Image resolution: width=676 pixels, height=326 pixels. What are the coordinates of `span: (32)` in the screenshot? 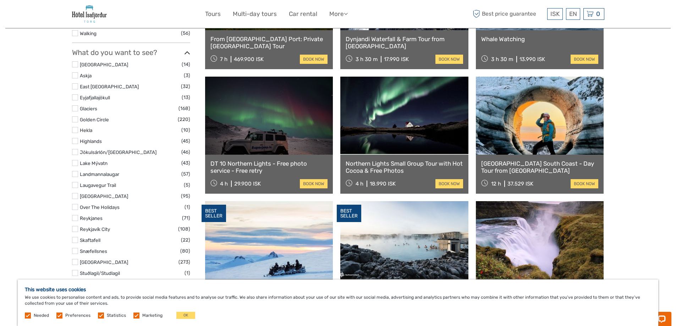 It's located at (186, 86).